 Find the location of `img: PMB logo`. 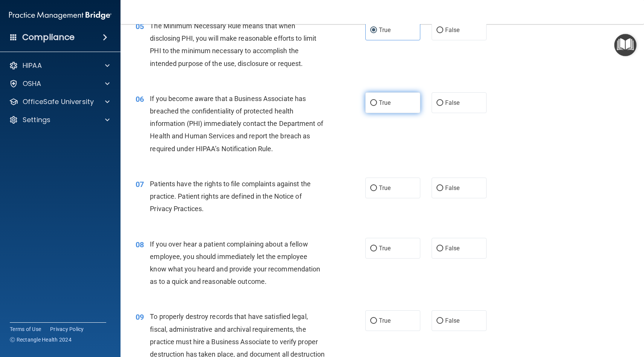

img: PMB logo is located at coordinates (60, 15).